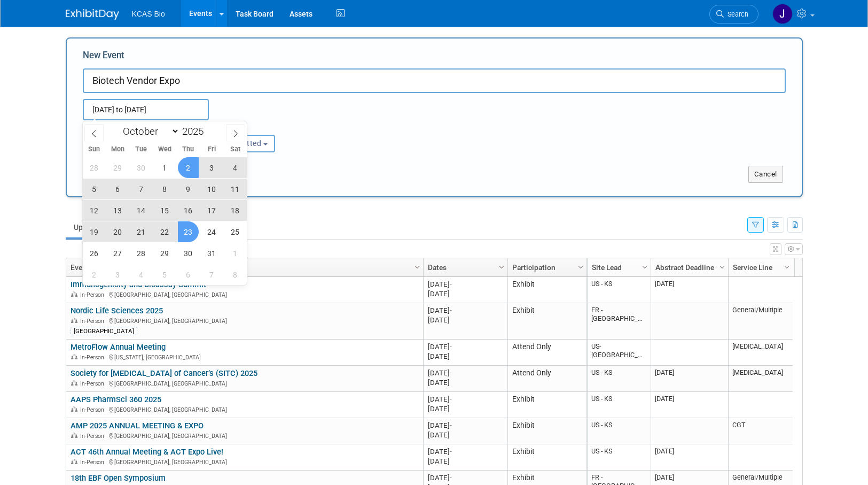 The height and width of the screenshot is (485, 868). What do you see at coordinates (117, 210) in the screenshot?
I see `span: October 13, 2025` at bounding box center [117, 210].